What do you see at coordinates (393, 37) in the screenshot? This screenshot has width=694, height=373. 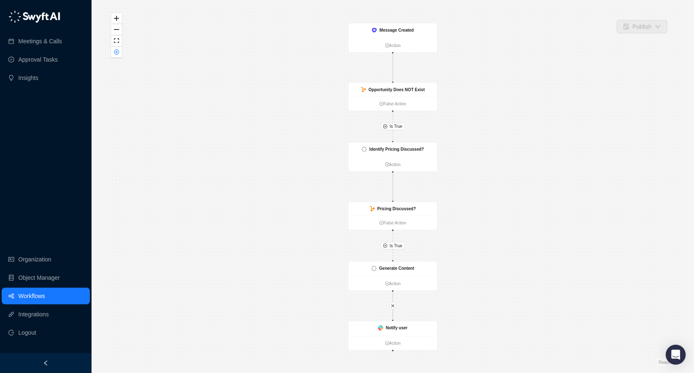 I see `div: Message Createdplus-circleAction` at bounding box center [393, 37].